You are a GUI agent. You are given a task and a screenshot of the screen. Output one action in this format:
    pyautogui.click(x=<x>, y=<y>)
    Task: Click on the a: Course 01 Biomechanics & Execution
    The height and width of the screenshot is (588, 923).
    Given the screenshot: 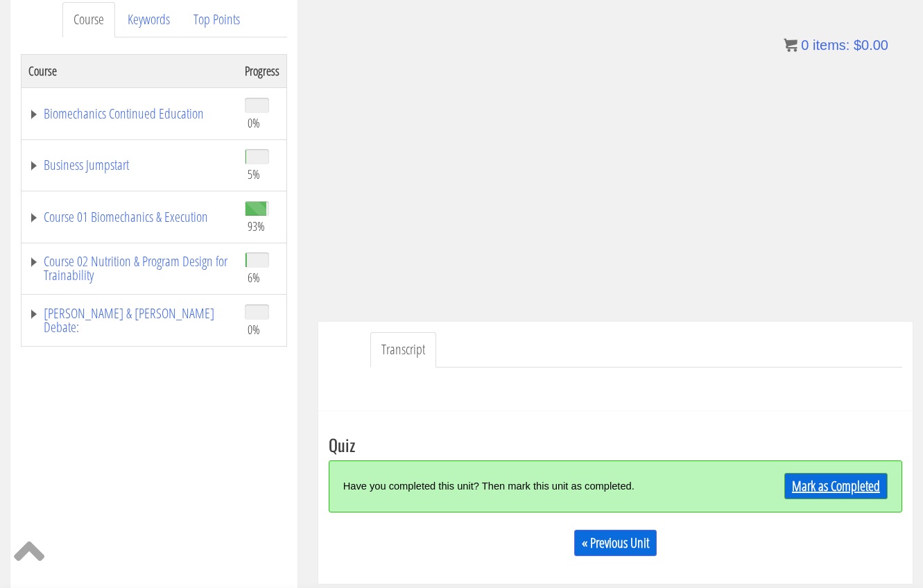 What is the action you would take?
    pyautogui.click(x=129, y=217)
    